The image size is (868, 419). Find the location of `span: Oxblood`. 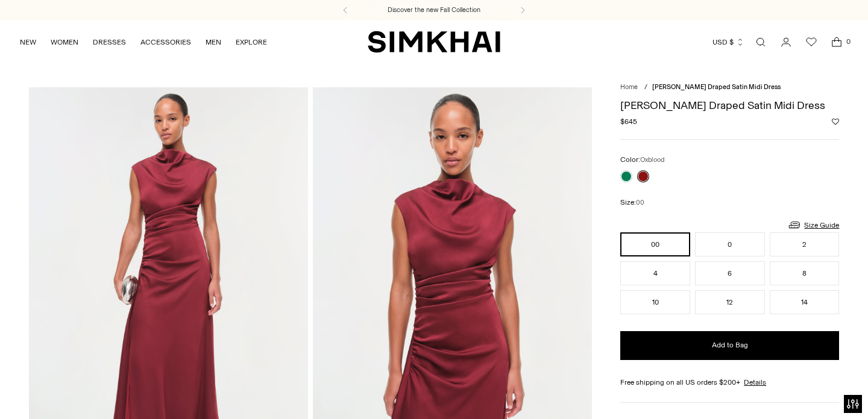

span: Oxblood is located at coordinates (652, 160).